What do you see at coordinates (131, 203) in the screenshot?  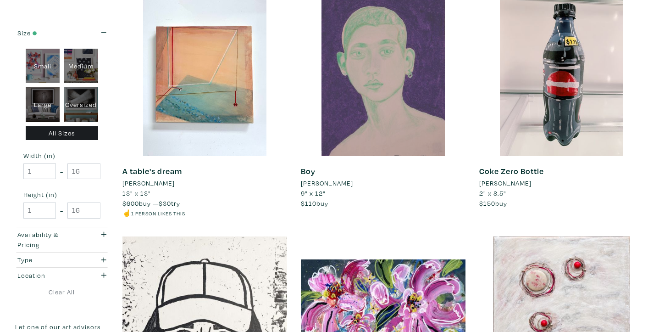 I see `span: $600` at bounding box center [131, 203].